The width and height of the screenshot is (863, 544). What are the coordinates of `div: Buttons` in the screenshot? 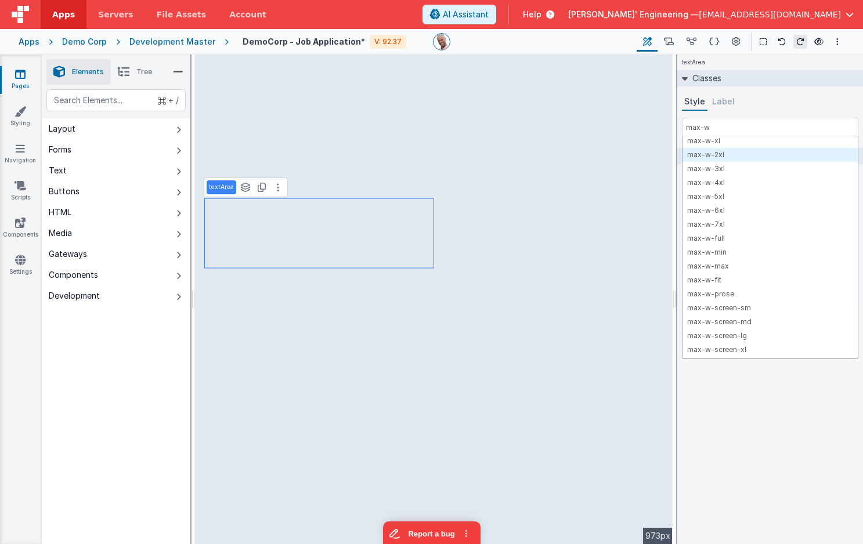 It's located at (64, 192).